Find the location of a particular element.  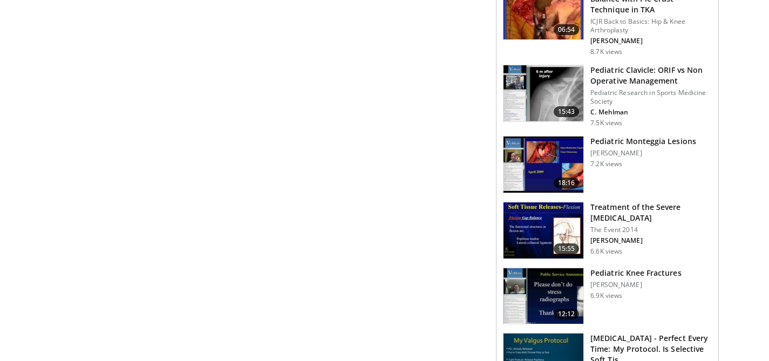

a: 15:43 Pediatric Clavicle: ORIF vs Non Operative Management Pediatric Research in Sports Medicine ... is located at coordinates (607, 96).